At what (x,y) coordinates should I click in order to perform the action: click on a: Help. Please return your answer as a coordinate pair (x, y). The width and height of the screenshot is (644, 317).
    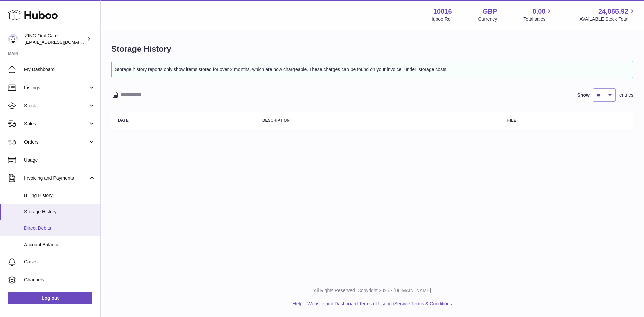
    Looking at the image, I should click on (297, 304).